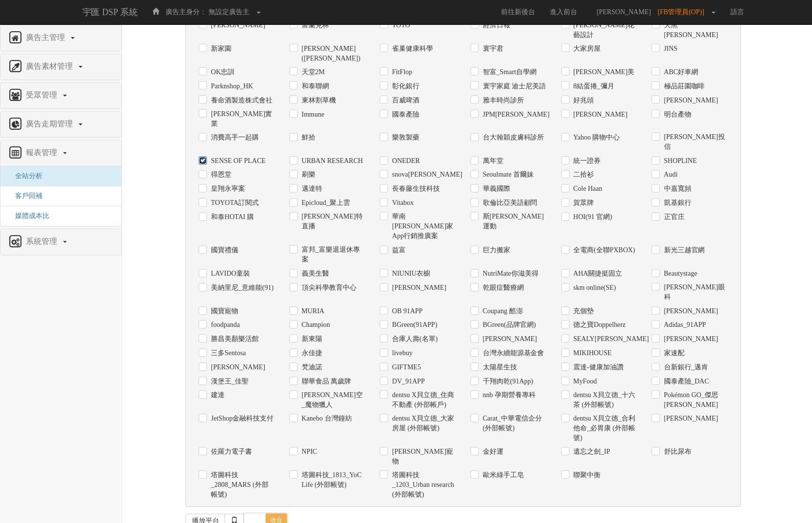  I want to click on label: LAVIDO童裝, so click(229, 274).